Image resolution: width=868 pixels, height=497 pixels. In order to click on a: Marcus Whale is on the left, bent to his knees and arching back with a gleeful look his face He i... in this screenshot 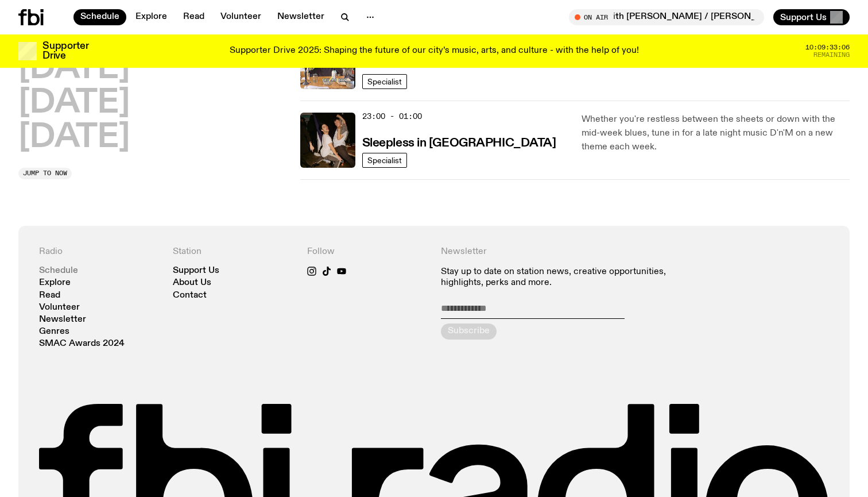, I will do `click(328, 140)`.